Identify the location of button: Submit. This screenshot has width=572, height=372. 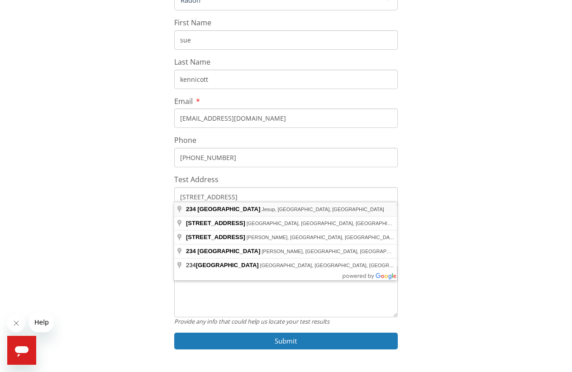
(286, 341).